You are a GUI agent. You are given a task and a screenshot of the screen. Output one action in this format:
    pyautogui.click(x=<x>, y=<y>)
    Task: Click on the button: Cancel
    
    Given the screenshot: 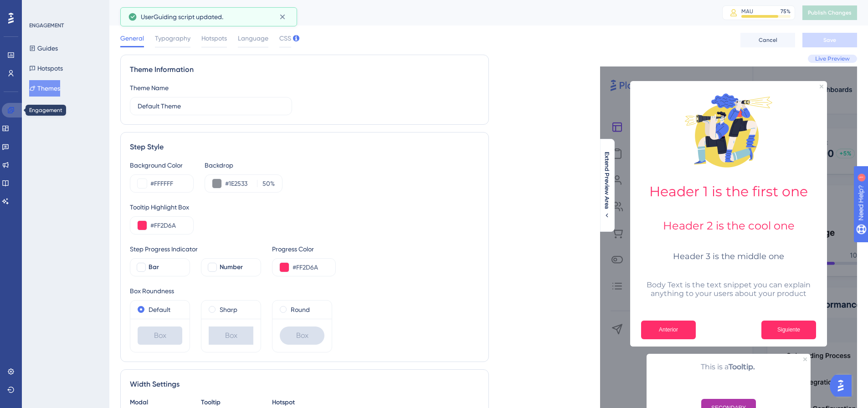 What is the action you would take?
    pyautogui.click(x=768, y=40)
    